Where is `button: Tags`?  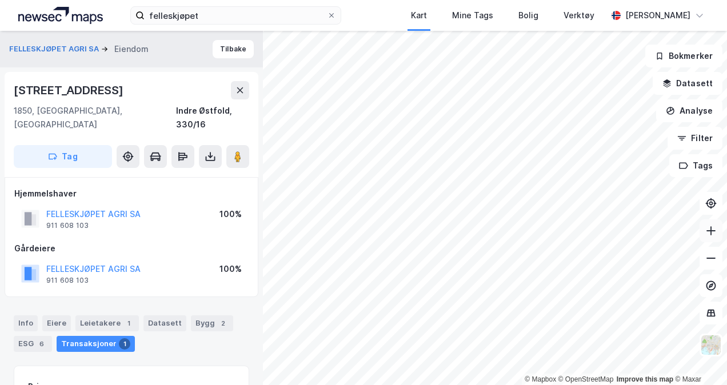 button: Tags is located at coordinates (695, 166).